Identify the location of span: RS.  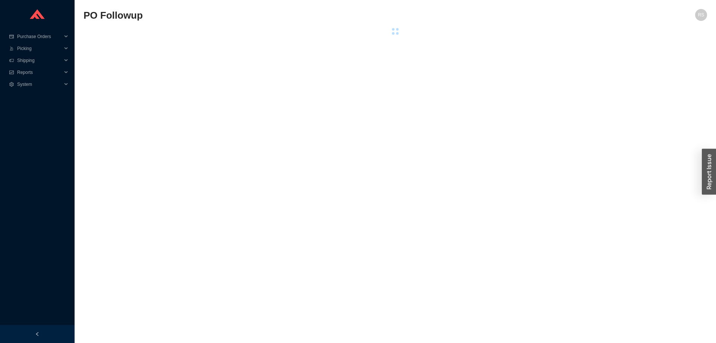
(701, 15).